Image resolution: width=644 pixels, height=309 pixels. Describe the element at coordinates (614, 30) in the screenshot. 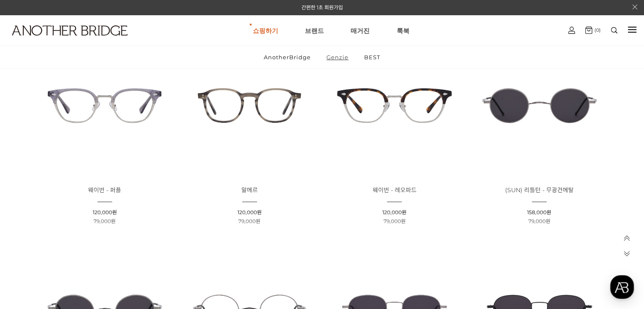

I see `img: search` at that location.